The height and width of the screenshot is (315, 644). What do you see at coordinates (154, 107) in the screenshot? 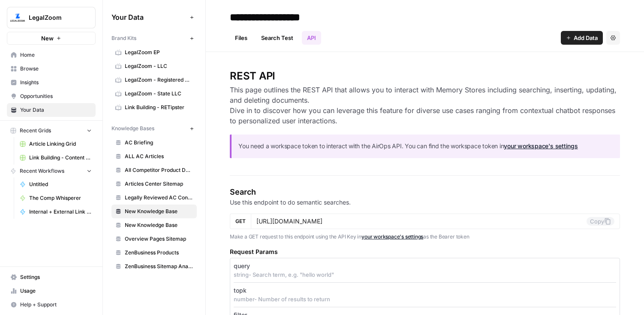
I see `a: Link Building - RETipster` at bounding box center [154, 107].